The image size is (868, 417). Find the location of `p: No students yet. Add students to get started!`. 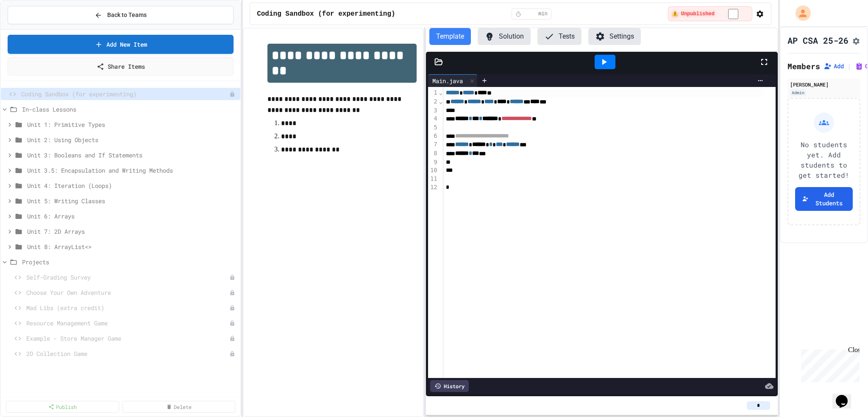

p: No students yet. Add students to get started! is located at coordinates (824, 160).